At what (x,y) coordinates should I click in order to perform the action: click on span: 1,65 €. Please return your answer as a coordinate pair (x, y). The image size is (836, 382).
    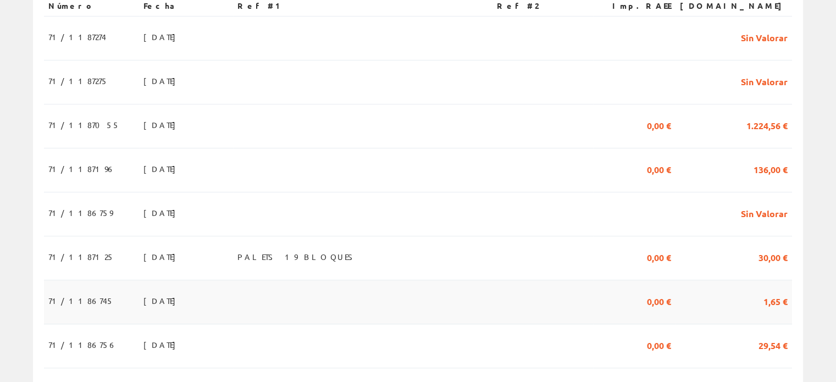
    Looking at the image, I should click on (775, 301).